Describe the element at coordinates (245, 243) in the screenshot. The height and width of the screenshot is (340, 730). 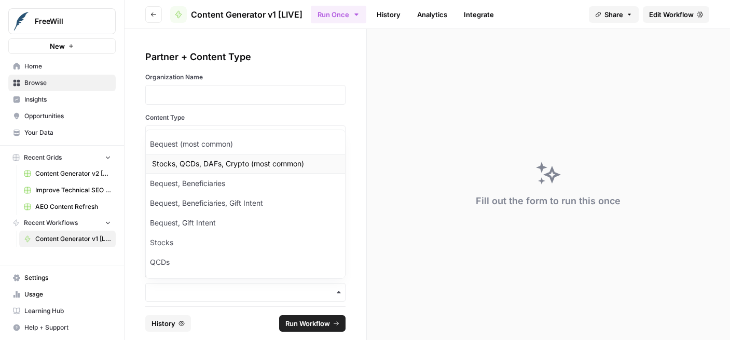
I see `div: Stocks` at that location.